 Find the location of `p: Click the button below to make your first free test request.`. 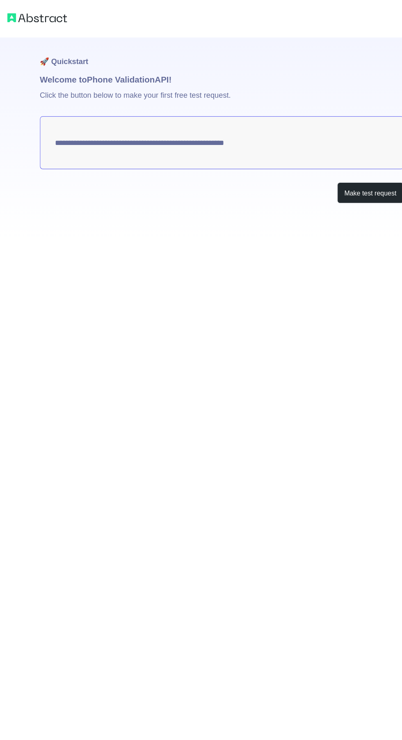

p: Click the button below to make your first free test request. is located at coordinates (201, 89).